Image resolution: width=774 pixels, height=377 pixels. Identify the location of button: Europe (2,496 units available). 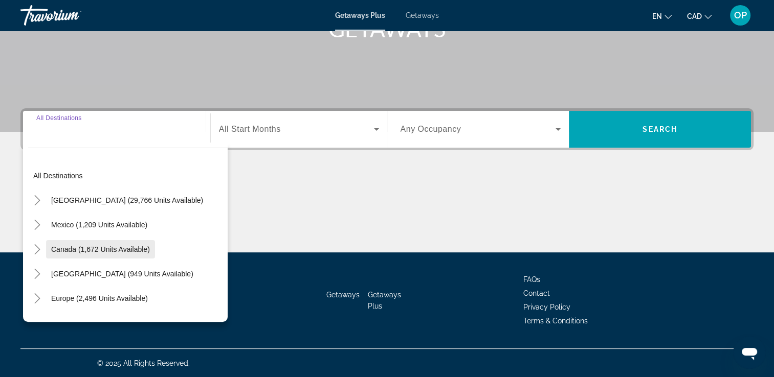
(99, 299).